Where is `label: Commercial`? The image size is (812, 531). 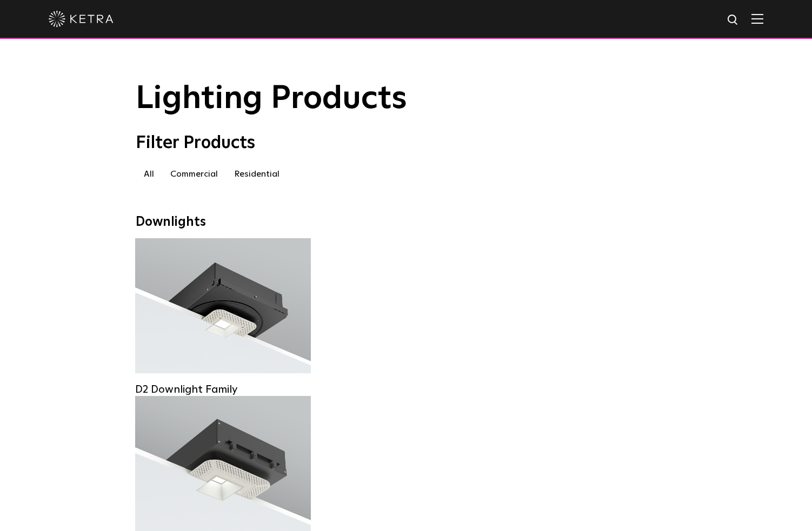
label: Commercial is located at coordinates (194, 174).